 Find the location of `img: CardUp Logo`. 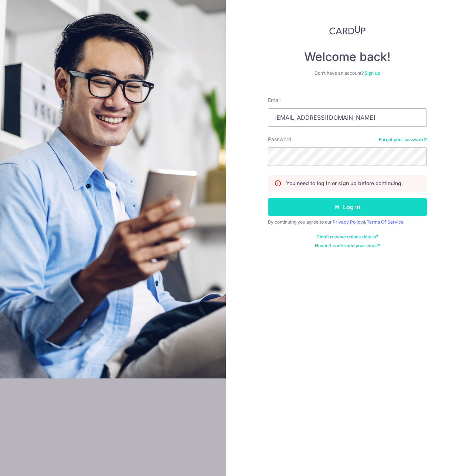

img: CardUp Logo is located at coordinates (347, 30).